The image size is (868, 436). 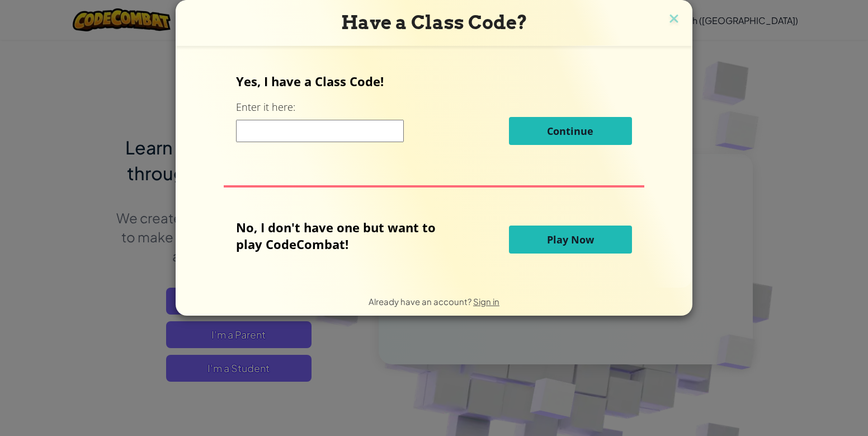 I want to click on button: Continue, so click(x=570, y=131).